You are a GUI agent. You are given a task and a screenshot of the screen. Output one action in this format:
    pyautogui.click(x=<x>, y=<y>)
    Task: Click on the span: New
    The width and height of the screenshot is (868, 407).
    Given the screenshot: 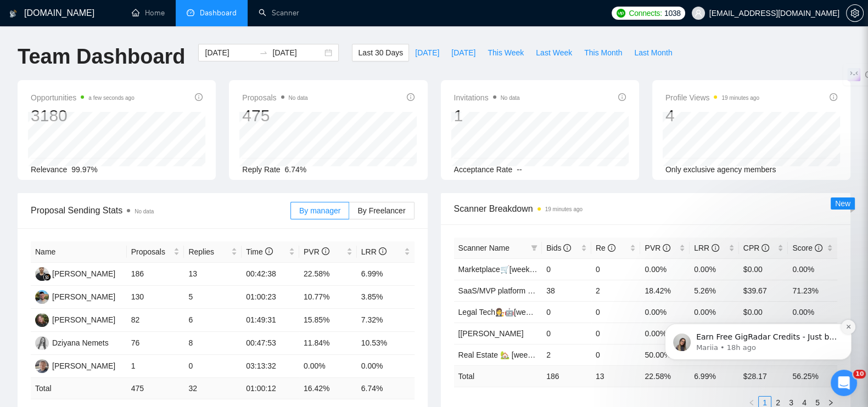 What is the action you would take?
    pyautogui.click(x=843, y=204)
    